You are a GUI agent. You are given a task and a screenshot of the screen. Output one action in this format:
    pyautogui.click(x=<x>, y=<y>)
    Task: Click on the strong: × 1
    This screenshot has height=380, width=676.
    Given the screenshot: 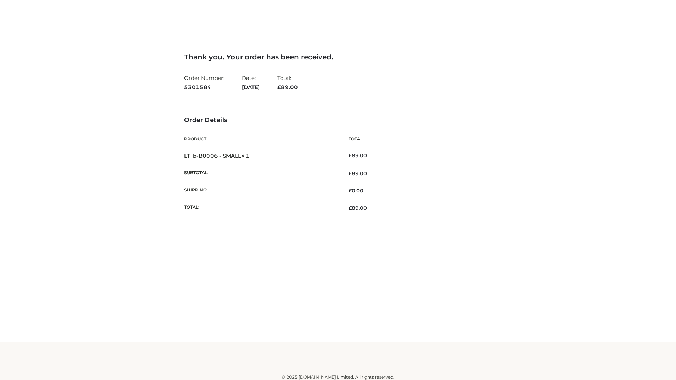 What is the action you would take?
    pyautogui.click(x=245, y=156)
    